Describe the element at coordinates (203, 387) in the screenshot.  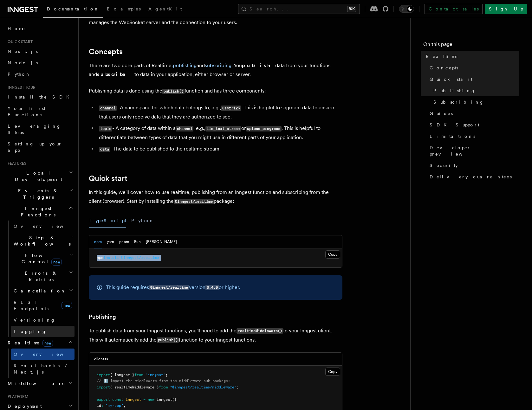
I see `span: "@inngest/realtime/middleware"` at that location.